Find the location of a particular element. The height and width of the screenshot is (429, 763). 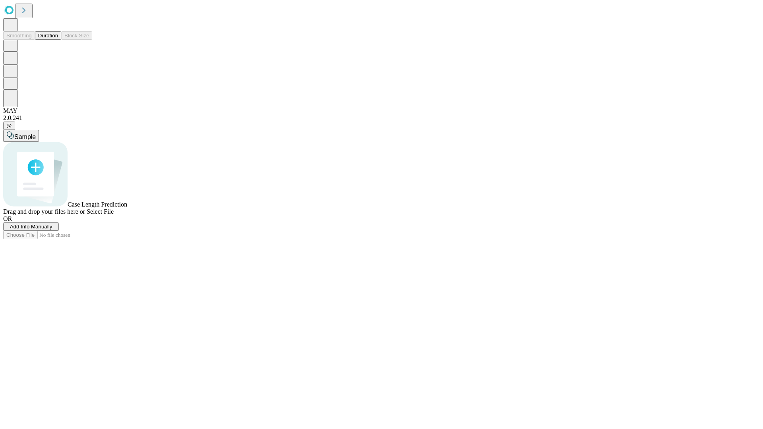

span: OR is located at coordinates (8, 218).